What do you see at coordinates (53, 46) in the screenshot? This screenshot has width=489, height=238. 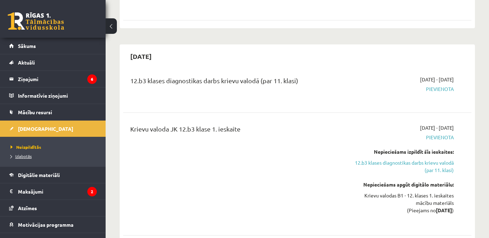 I see `a: Sākums` at bounding box center [53, 46].